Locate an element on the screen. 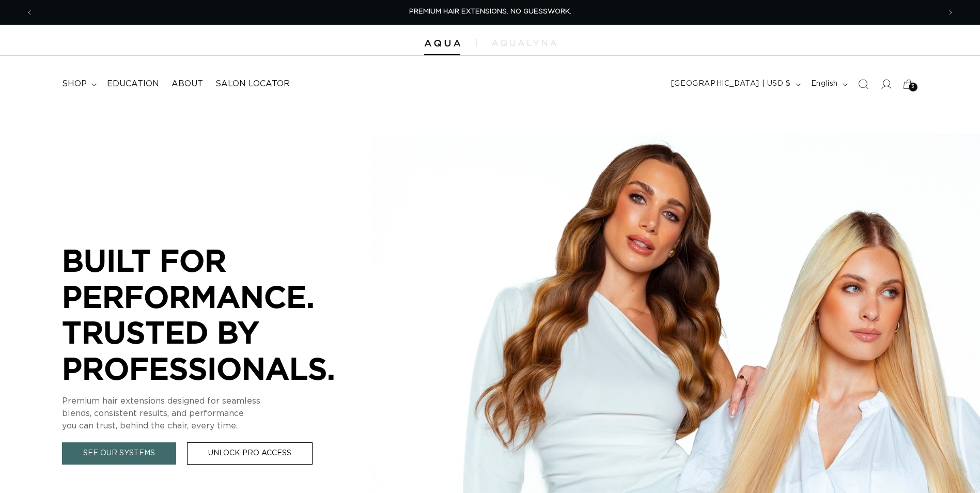  span: PREMIUM HAIR EXTENSIONS. NO GUESSWORK. is located at coordinates (490, 12).